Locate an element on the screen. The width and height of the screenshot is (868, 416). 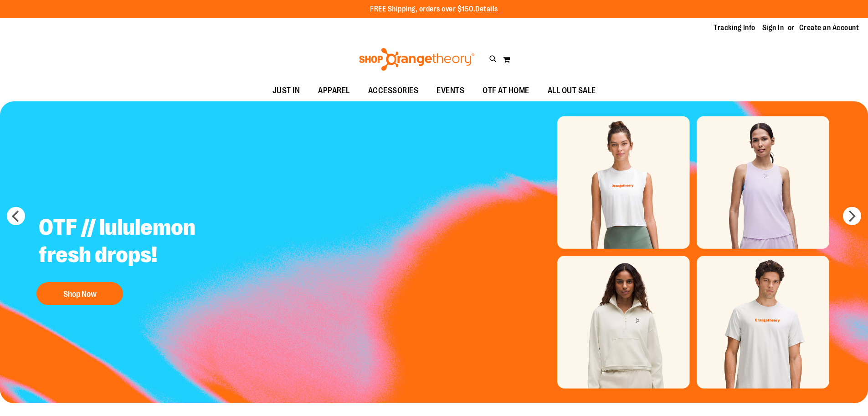
span: ACCESSORIES is located at coordinates (393, 91).